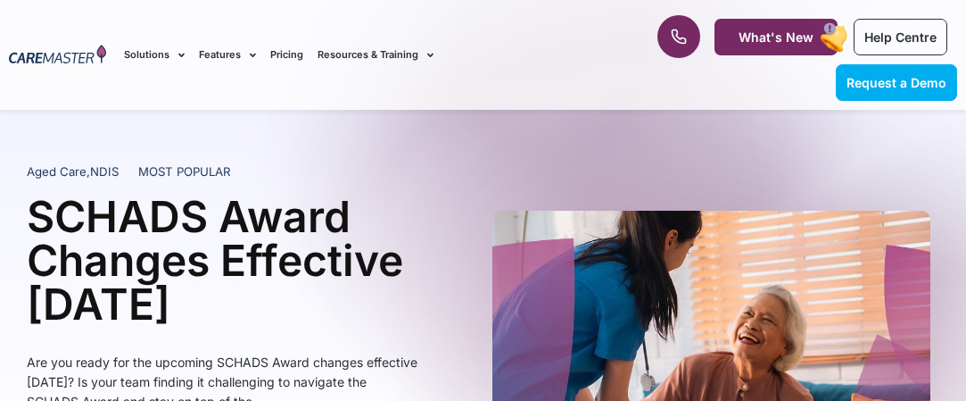  What do you see at coordinates (286, 54) in the screenshot?
I see `a: Pricing` at bounding box center [286, 54].